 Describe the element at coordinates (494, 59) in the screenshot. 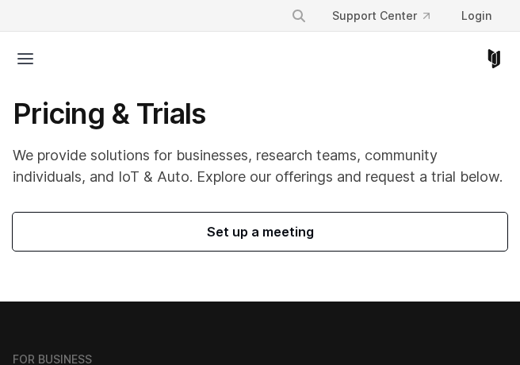

I see `a: Corellium Home` at that location.